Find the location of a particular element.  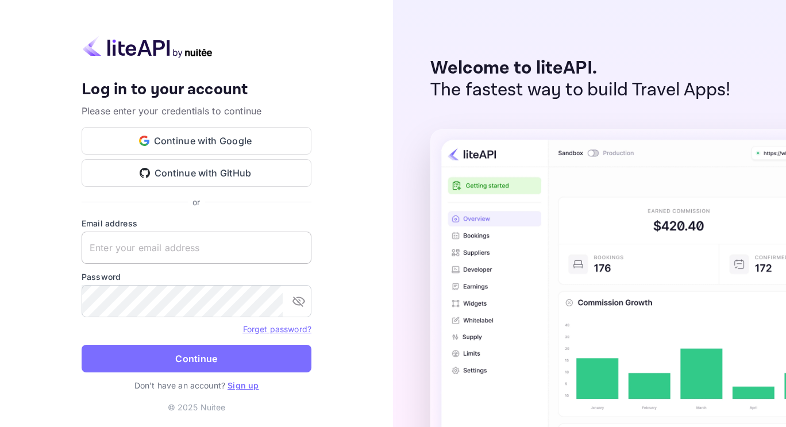

p: © 2025 Nuitee is located at coordinates (196, 407).